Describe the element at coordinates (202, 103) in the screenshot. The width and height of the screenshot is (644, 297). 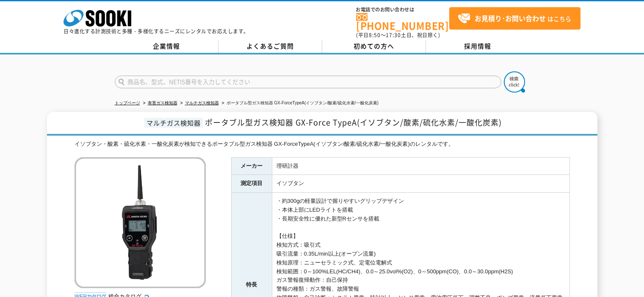
I see `a: マルチガス検知器` at that location.